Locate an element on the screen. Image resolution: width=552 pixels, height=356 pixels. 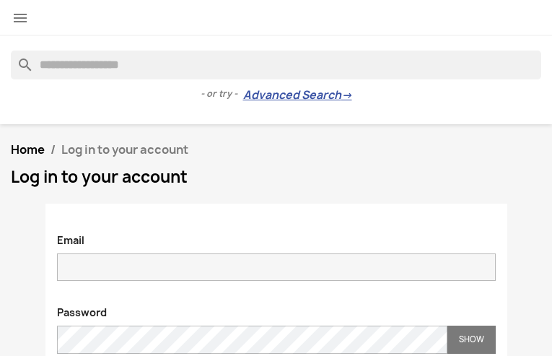
input: Password input is located at coordinates (252, 339).